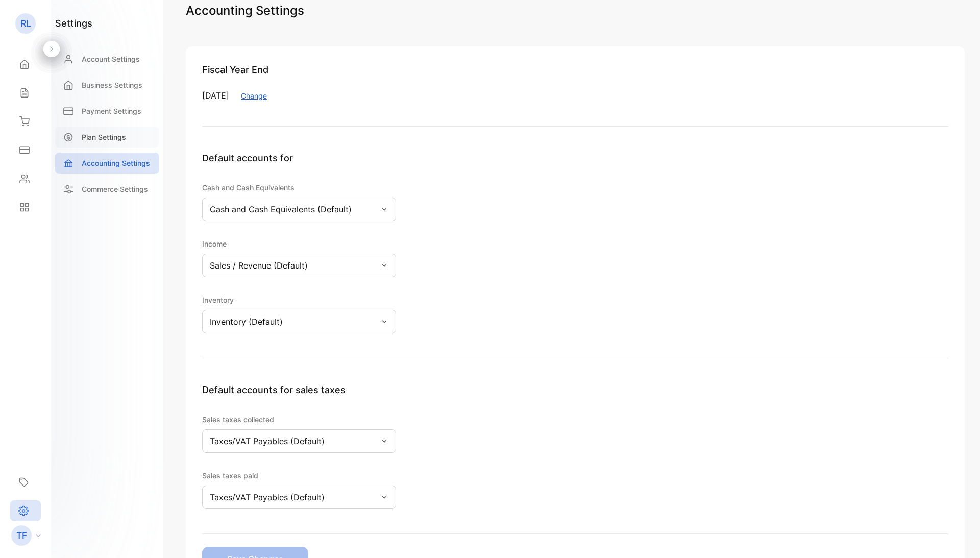 Image resolution: width=980 pixels, height=558 pixels. I want to click on p: Business Settings, so click(111, 85).